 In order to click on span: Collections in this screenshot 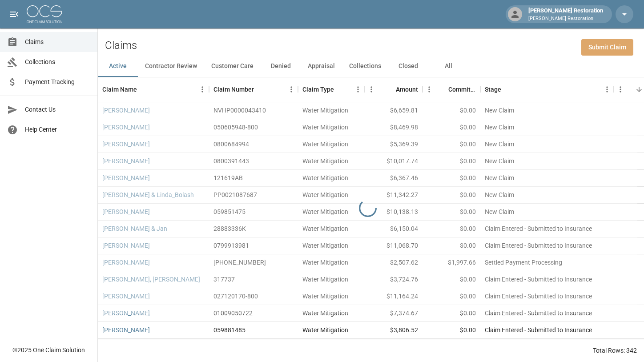, I will do `click(57, 62)`.